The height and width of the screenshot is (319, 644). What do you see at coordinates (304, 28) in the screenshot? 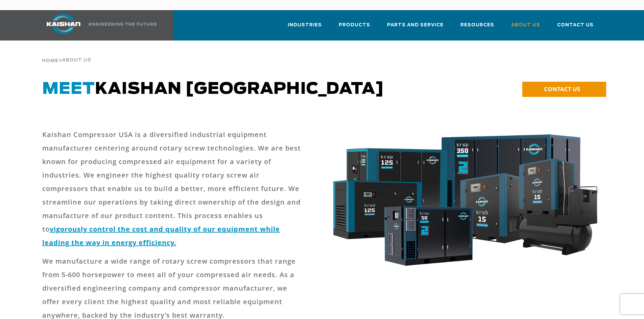
I see `a: Industries` at bounding box center [304, 28].